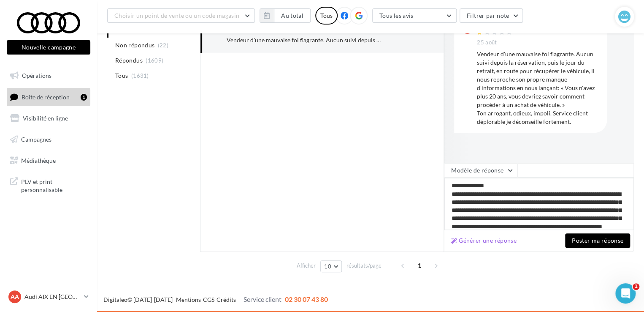 Image resolution: width=644 pixels, height=312 pixels. What do you see at coordinates (307, 299) in the screenshot?
I see `span: 02 30 07 43 80` at bounding box center [307, 299].